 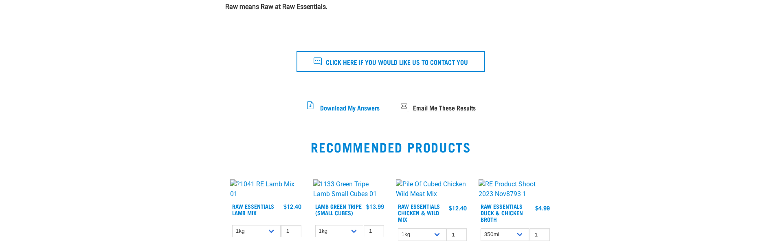 I want to click on span: Click here if you would like us to contact you, so click(x=397, y=61).